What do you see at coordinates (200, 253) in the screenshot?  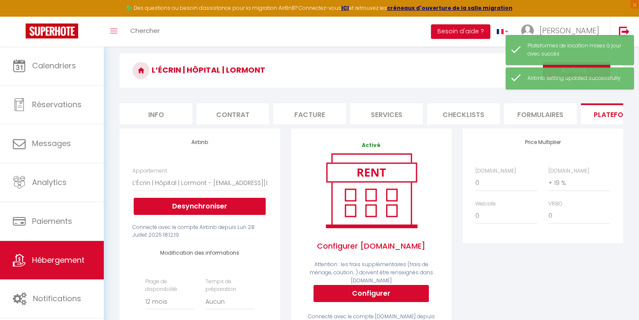 I see `h4: Modification des informations` at bounding box center [200, 253].